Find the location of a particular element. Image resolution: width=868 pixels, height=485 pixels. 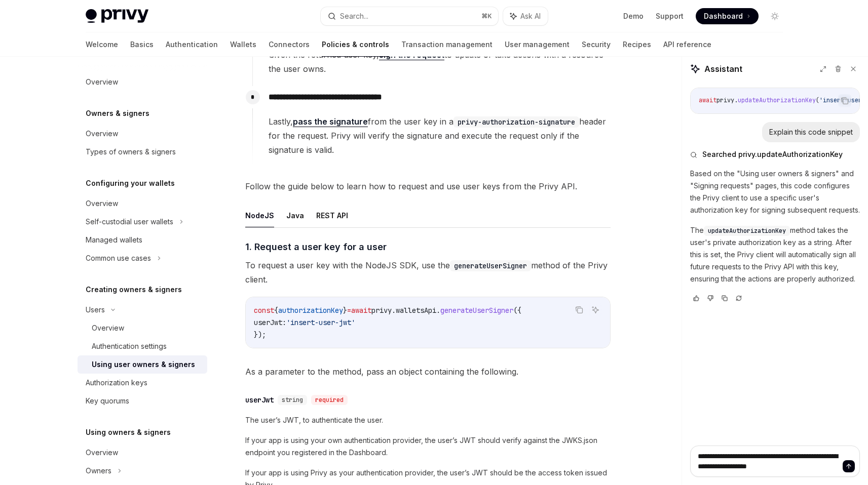

a: Support is located at coordinates (669, 16).